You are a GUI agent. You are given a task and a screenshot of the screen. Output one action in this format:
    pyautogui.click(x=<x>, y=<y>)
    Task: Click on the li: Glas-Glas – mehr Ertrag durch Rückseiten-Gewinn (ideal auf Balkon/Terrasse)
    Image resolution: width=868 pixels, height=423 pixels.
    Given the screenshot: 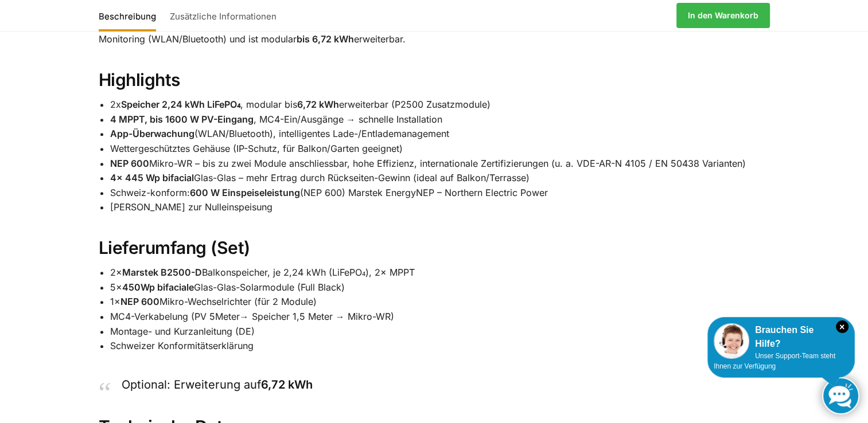 What is the action you would take?
    pyautogui.click(x=440, y=178)
    